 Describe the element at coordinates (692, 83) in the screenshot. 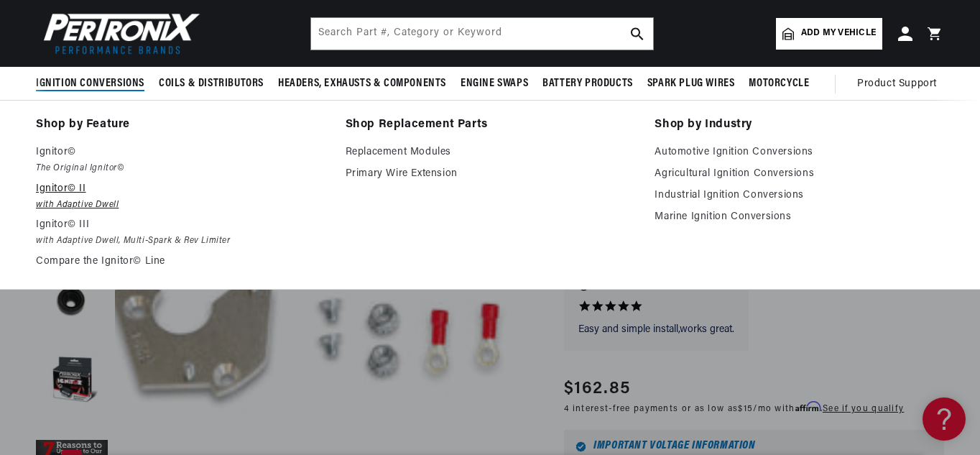

I see `span: Spark Plug Wires` at that location.